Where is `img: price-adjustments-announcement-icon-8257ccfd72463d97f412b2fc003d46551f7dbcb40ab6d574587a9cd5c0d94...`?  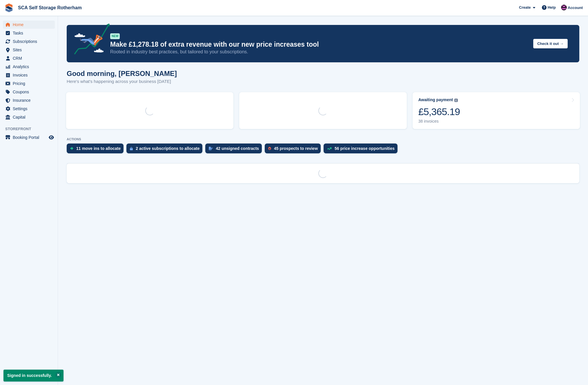
img: price-adjustments-announcement-icon-8257ccfd72463d97f412b2fc003d46551f7dbcb40ab6d574587a9cd5c0d94... is located at coordinates (89, 40).